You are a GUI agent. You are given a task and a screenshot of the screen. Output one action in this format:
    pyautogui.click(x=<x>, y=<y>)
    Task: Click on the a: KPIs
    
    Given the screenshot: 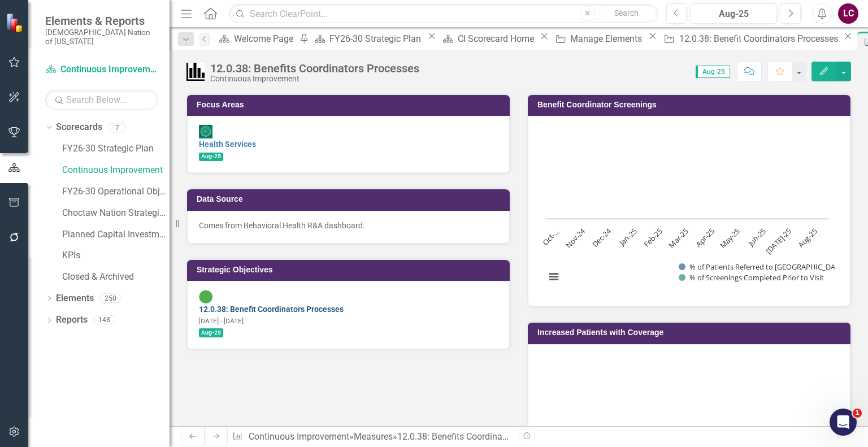 What is the action you would take?
    pyautogui.click(x=115, y=255)
    